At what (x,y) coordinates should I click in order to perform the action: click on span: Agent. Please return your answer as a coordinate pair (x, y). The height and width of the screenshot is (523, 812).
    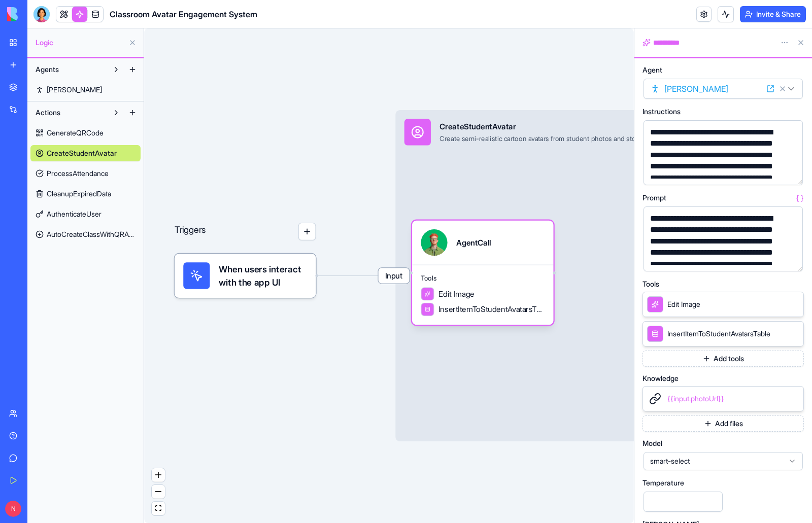
    Looking at the image, I should click on (652, 70).